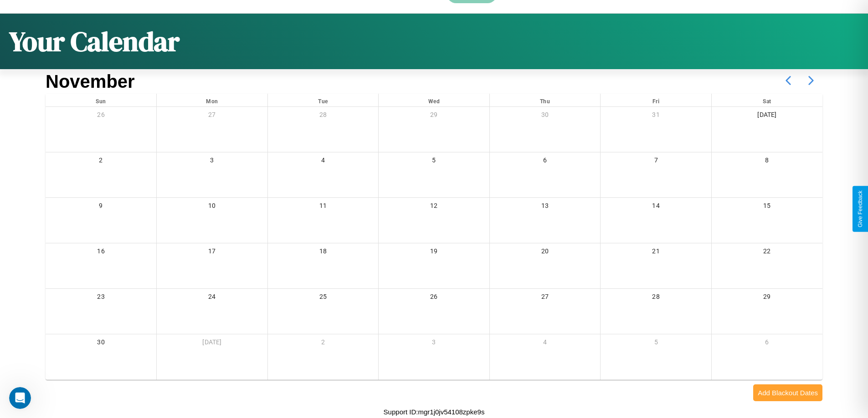 The width and height of the screenshot is (868, 418). I want to click on div: Fri, so click(656, 100).